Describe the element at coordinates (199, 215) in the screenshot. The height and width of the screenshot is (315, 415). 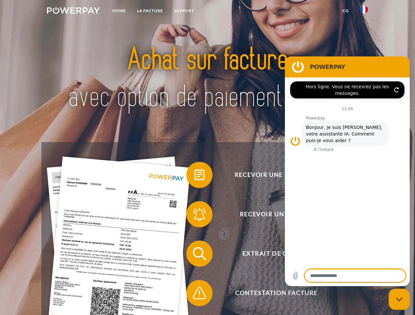
I see `img: qb_bell.svg` at that location.